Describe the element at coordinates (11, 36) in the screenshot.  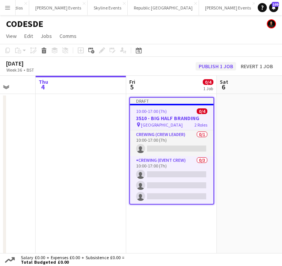
I see `span: View` at that location.